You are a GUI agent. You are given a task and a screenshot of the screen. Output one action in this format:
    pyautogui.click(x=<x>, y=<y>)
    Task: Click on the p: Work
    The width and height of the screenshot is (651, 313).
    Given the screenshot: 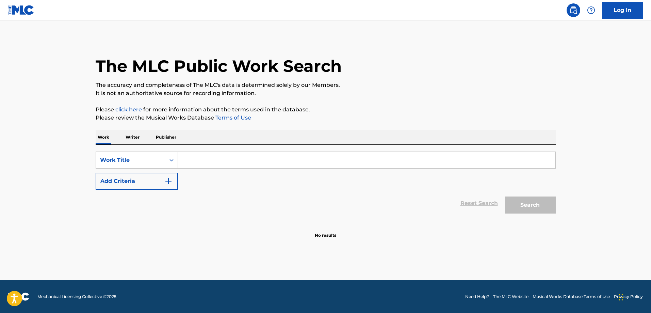 What is the action you would take?
    pyautogui.click(x=103, y=137)
    